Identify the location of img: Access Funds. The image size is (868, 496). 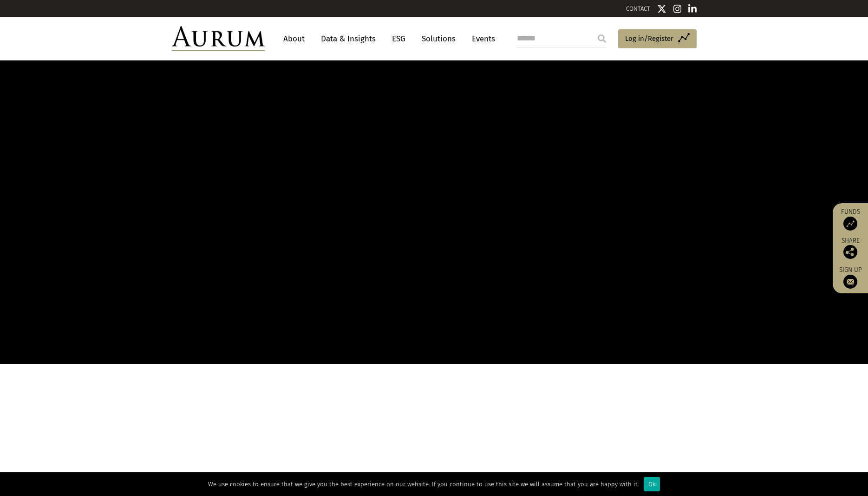
(851, 224).